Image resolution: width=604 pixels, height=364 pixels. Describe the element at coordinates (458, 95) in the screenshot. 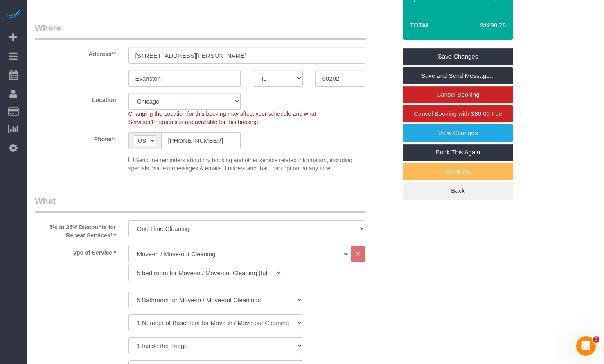

I see `a: Cancel Booking` at that location.